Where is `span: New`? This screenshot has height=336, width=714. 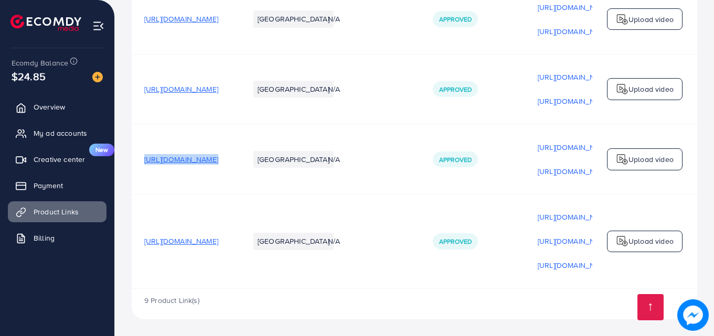
span: New is located at coordinates (102, 150).